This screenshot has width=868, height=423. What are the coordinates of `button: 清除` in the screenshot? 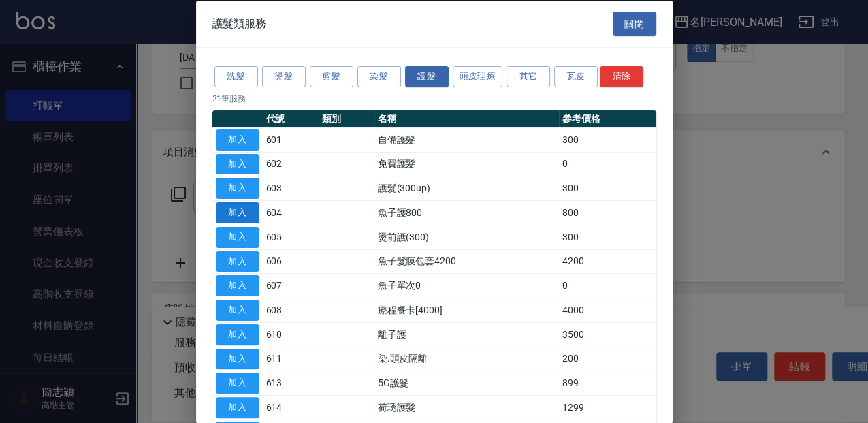 It's located at (621, 76).